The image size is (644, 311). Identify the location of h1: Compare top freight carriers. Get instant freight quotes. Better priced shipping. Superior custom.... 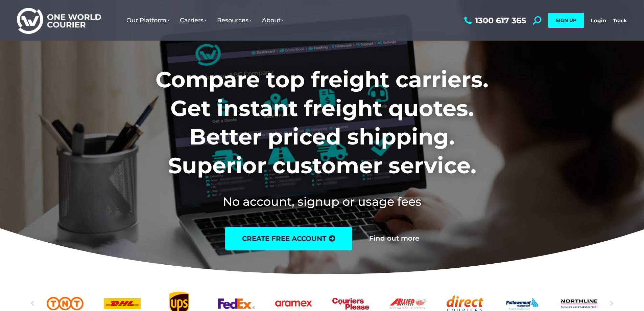
(322, 122).